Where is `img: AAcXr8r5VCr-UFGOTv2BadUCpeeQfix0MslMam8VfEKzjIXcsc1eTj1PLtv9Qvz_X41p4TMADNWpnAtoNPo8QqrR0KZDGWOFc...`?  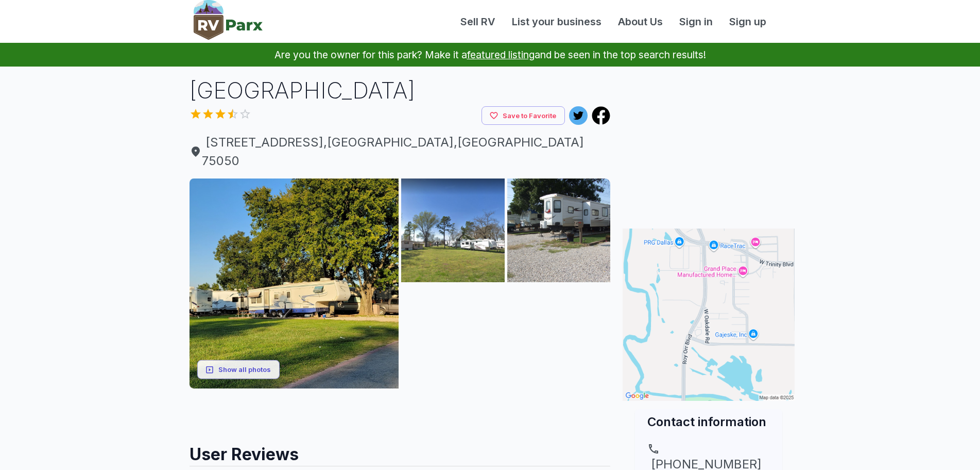 img: AAcXr8r5VCr-UFGOTv2BadUCpeeQfix0MslMam8VfEKzjIXcsc1eTj1PLtv9Qvz_X41p4TMADNWpnAtoNPo8QqrR0KZDGWOFc... is located at coordinates (294, 283).